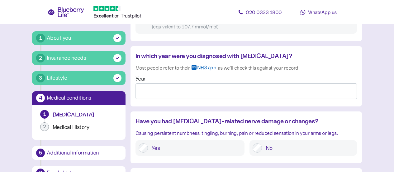 Image resolution: width=394 pixels, height=172 pixels. What do you see at coordinates (79, 128) in the screenshot?
I see `button: 2Medical History` at bounding box center [79, 128].